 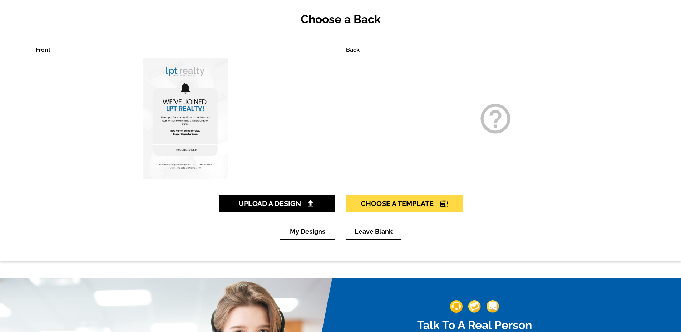 I want to click on i: help_outline, so click(x=496, y=119).